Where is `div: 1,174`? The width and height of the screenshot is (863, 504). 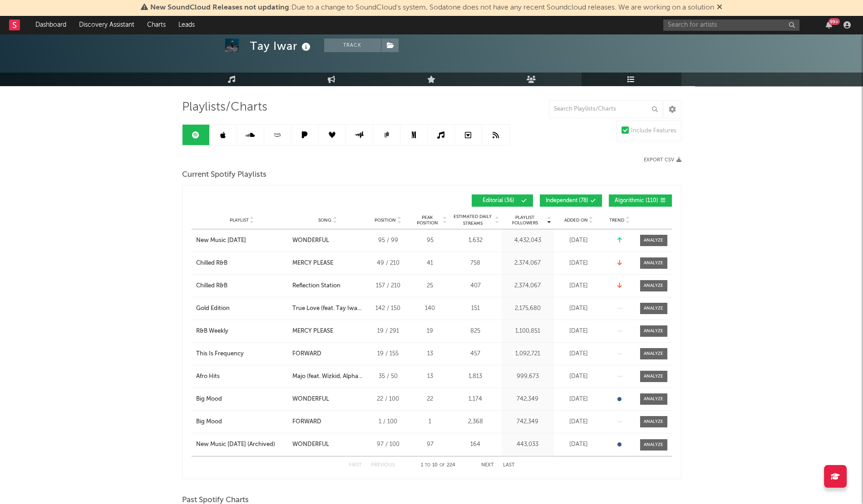
div: 1,174 is located at coordinates (475, 400).